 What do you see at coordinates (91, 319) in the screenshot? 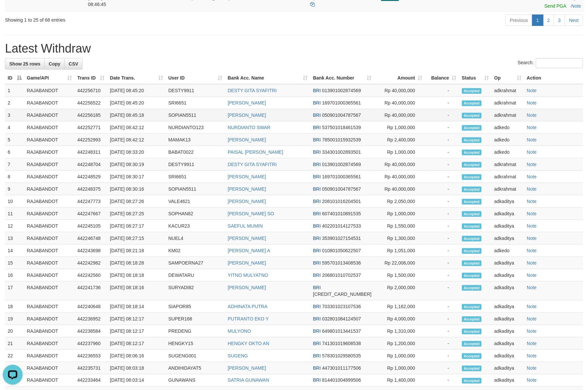
I see `td: 442236952` at bounding box center [91, 319].